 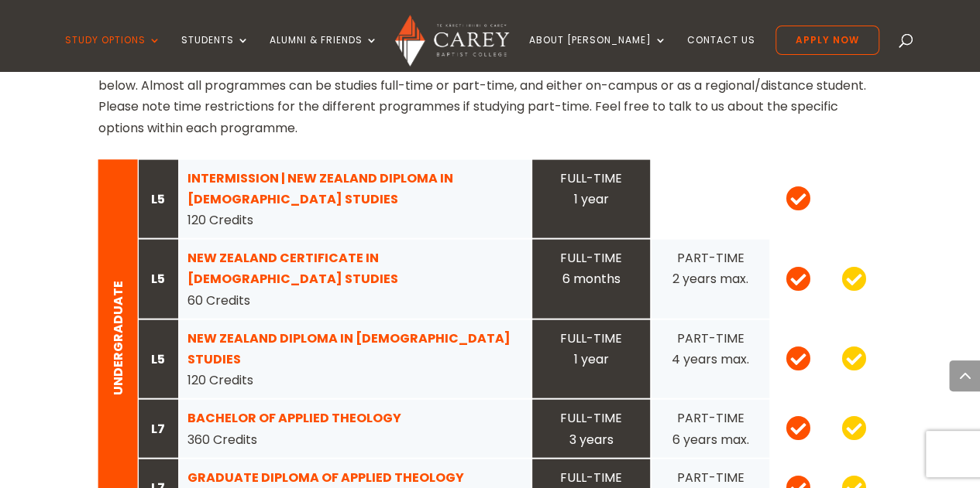 What do you see at coordinates (710, 349) in the screenshot?
I see `div: PART-TIME 4 years max.` at bounding box center [710, 349].